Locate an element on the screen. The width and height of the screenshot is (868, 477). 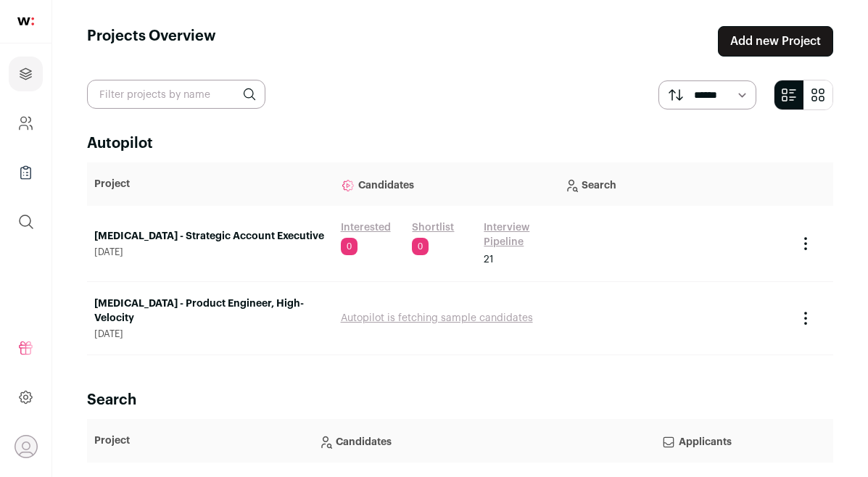
a: Company Lists is located at coordinates (25, 173).